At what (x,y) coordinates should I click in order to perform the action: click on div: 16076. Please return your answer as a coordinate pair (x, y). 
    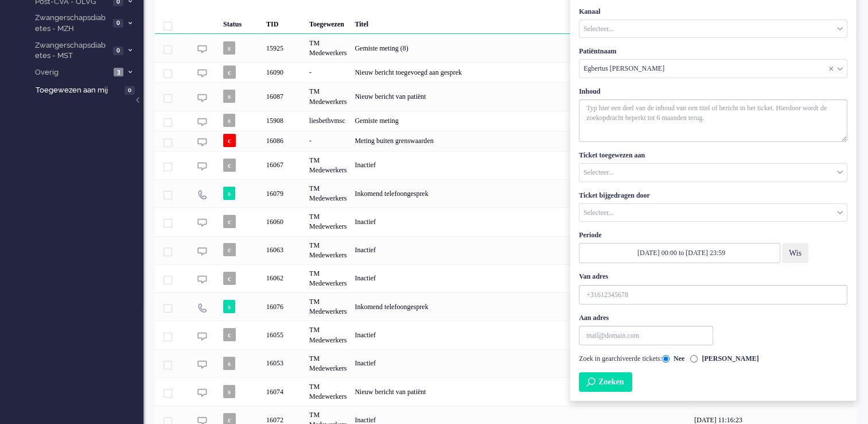
    Looking at the image, I should click on (506, 306).